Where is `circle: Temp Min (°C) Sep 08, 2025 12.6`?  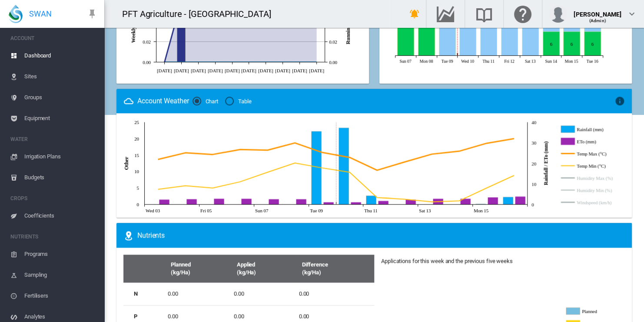
circle: Temp Min (°C) Sep 08, 2025 12.6 is located at coordinates (295, 163).